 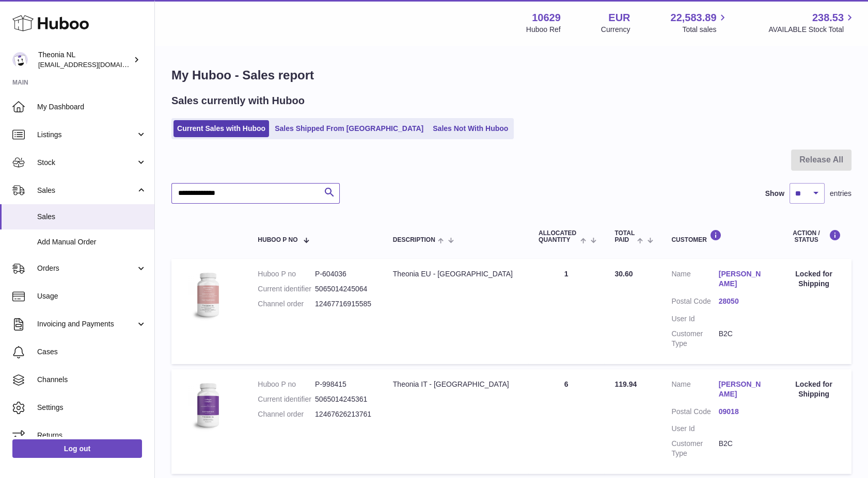 What do you see at coordinates (741, 301) in the screenshot?
I see `a: 28050` at bounding box center [741, 301].